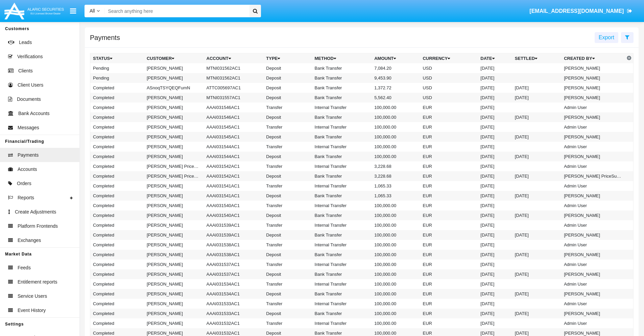 Image resolution: width=644 pixels, height=336 pixels. What do you see at coordinates (395, 78) in the screenshot?
I see `td: 9,453.90` at bounding box center [395, 78].